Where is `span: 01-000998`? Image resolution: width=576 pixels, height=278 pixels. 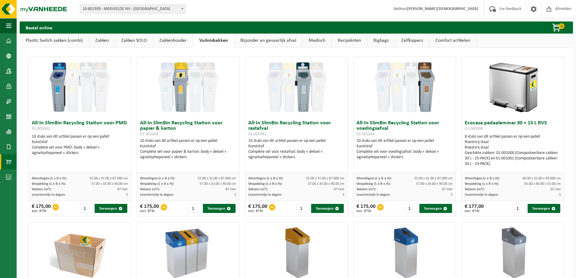
span: 01-000998 is located at coordinates (474, 128).